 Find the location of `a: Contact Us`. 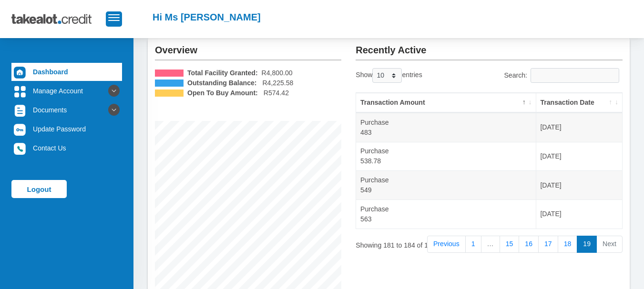

a: Contact Us is located at coordinates (67, 148).